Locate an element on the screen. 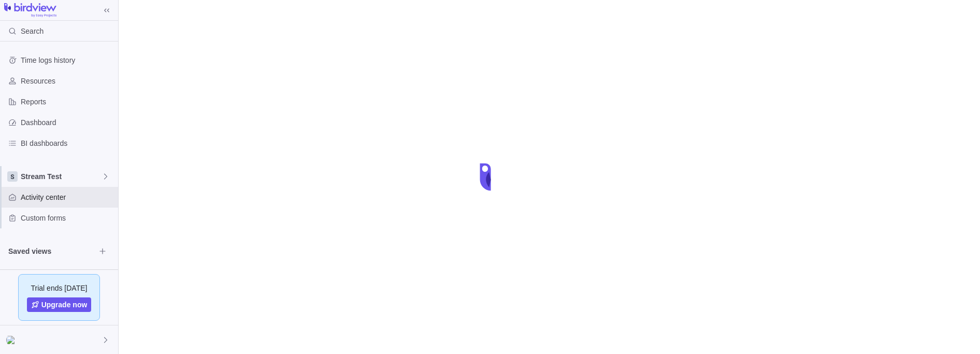 This screenshot has width=980, height=354. a: Upgrade now is located at coordinates (59, 304).